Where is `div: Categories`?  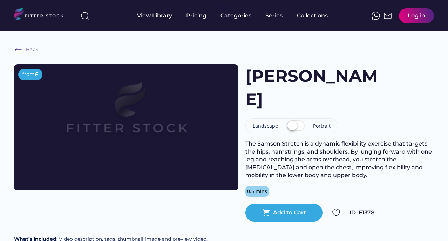 div: Categories is located at coordinates (236, 16).